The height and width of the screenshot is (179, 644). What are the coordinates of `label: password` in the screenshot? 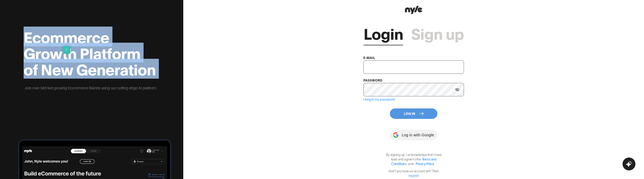 It's located at (373, 80).